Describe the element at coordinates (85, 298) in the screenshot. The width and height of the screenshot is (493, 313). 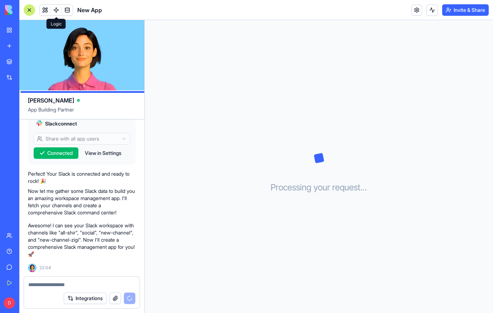
I see `button: Integrations` at that location.